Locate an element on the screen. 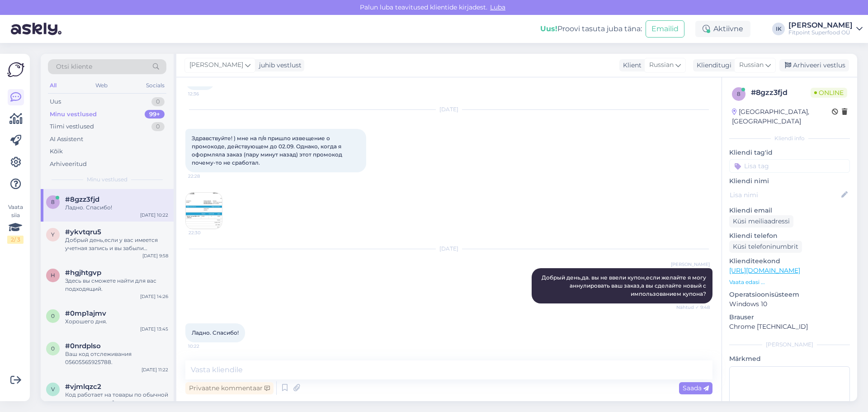  div: Proovi tasuta juba täna: is located at coordinates (591, 29).